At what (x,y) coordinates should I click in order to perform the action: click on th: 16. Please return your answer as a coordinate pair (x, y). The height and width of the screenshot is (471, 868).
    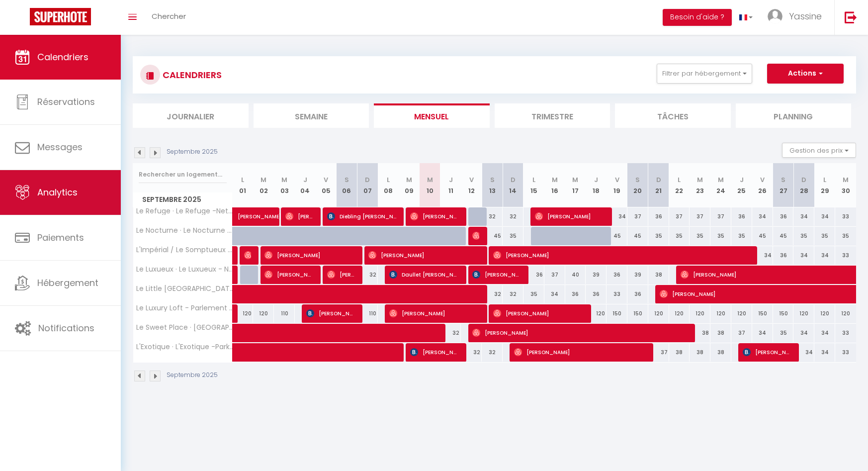
    Looking at the image, I should click on (555, 185).